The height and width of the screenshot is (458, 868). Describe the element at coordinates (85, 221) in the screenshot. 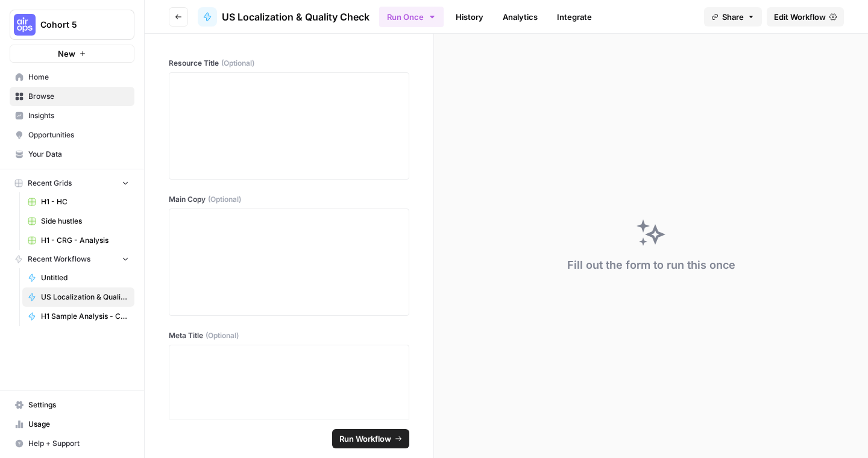

I see `span: Side hustles` at that location.